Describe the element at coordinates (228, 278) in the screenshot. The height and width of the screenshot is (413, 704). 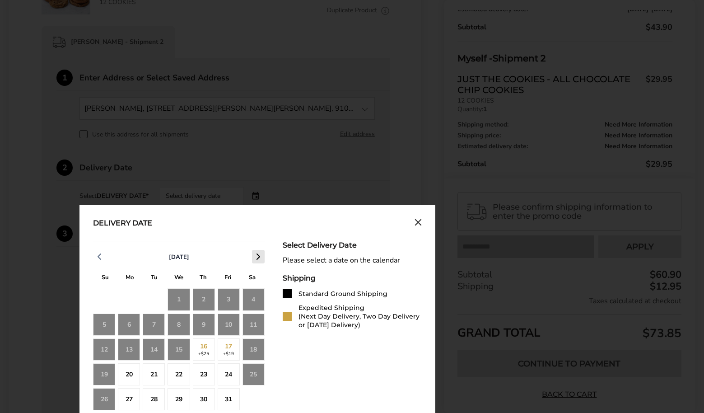
I see `div: F` at that location.